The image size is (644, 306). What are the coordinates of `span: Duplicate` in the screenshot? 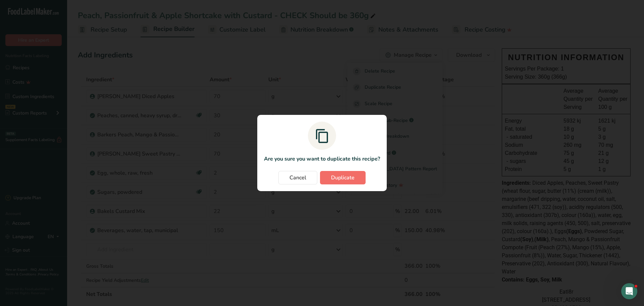 It's located at (343, 178).